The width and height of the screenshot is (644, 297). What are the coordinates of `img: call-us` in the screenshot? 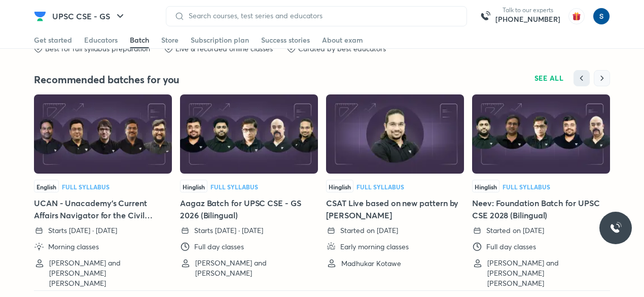 It's located at (485, 16).